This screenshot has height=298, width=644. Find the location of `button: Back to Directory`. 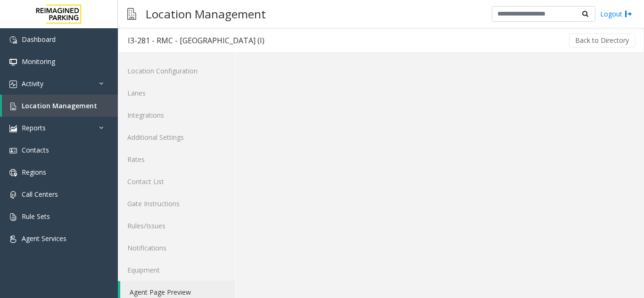

button: Back to Directory is located at coordinates (602, 40).